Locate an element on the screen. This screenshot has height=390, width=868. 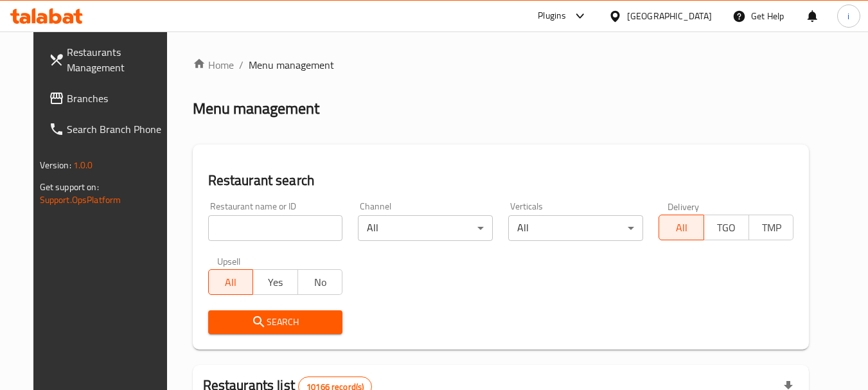
span: TMP is located at coordinates (772, 227).